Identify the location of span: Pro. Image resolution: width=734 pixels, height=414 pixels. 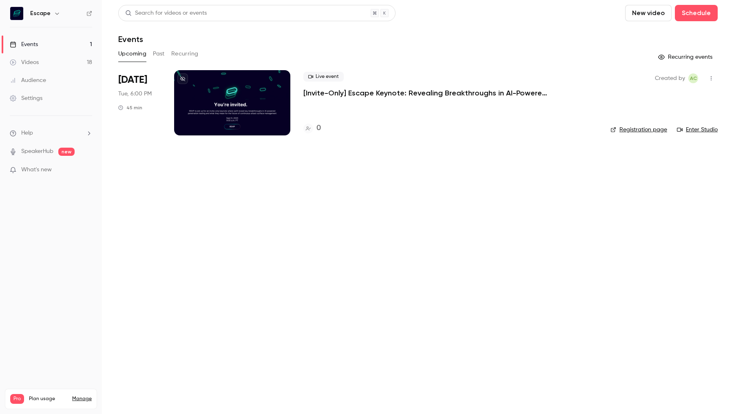
(17, 399).